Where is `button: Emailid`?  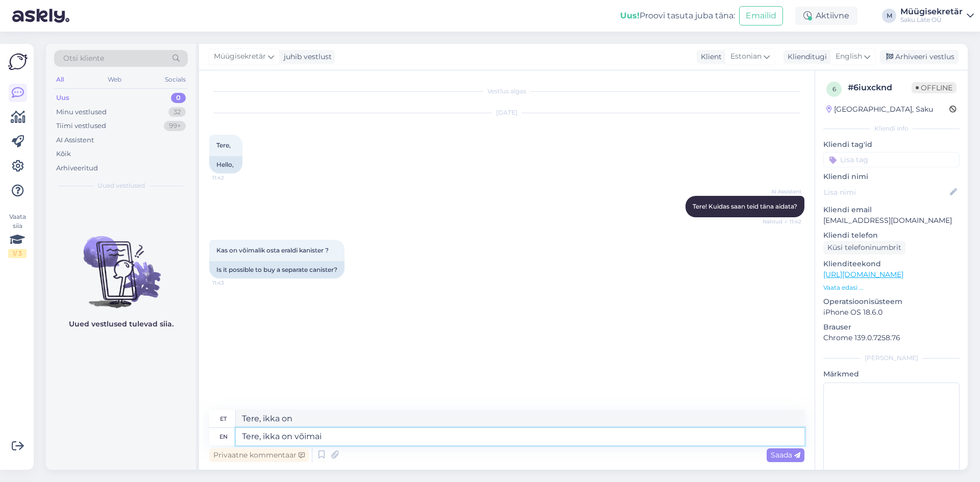
button: Emailid is located at coordinates (761, 15).